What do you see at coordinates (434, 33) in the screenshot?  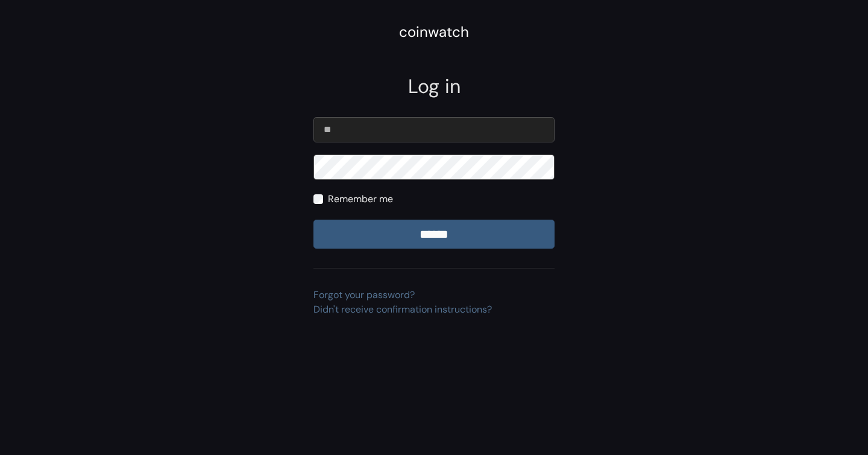 I see `a: coinwatch` at bounding box center [434, 33].